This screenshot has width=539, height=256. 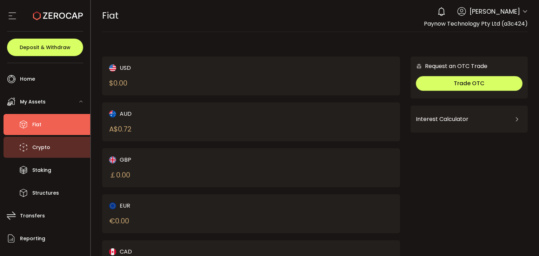 What do you see at coordinates (419, 66) in the screenshot?
I see `img: 6nGpN7MZ9FLuBP83NiajKbTRY4UzlzQtBKtCrLLspmCkSvCZHBKvY3NxgQaT5JnOQREvtQ257bXeeSTueZfAPizblJ+Fe8JwA...` at bounding box center [419, 66].